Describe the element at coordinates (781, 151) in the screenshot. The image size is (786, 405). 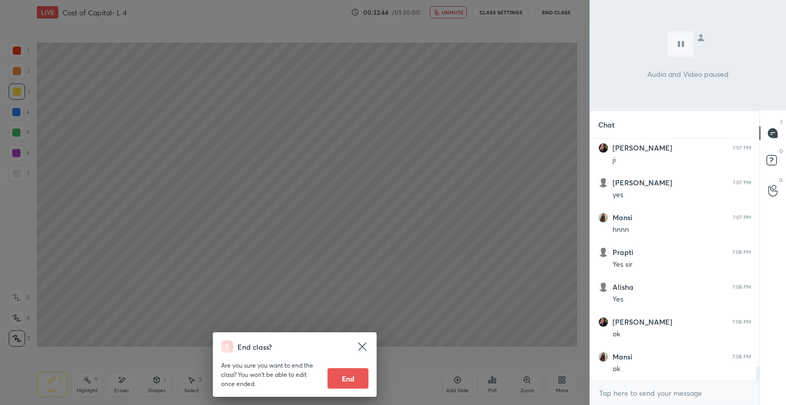
I see `p: D` at that location.